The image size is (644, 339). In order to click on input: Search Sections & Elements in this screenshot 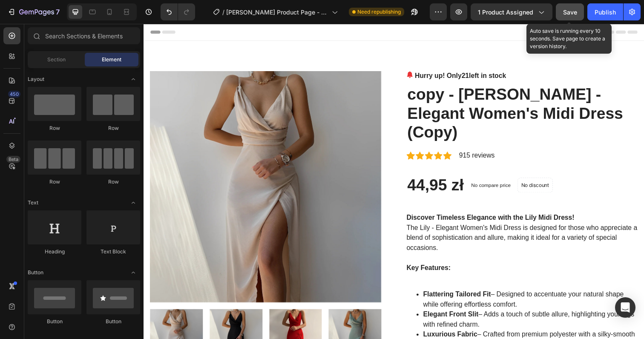, I will do `click(84, 36)`.